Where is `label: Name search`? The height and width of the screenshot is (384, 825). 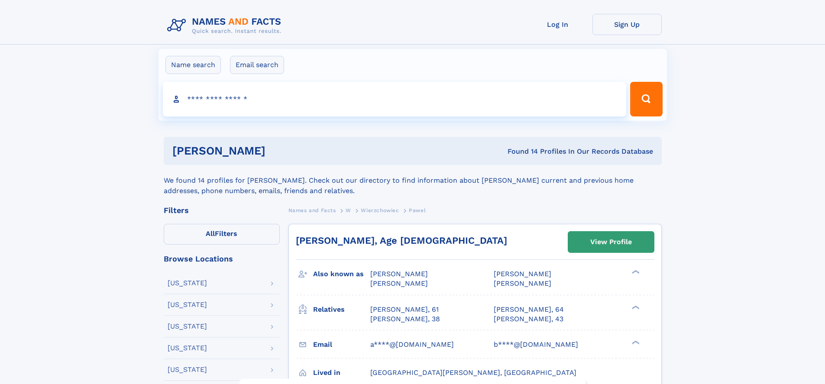
label: Name search is located at coordinates (193, 65).